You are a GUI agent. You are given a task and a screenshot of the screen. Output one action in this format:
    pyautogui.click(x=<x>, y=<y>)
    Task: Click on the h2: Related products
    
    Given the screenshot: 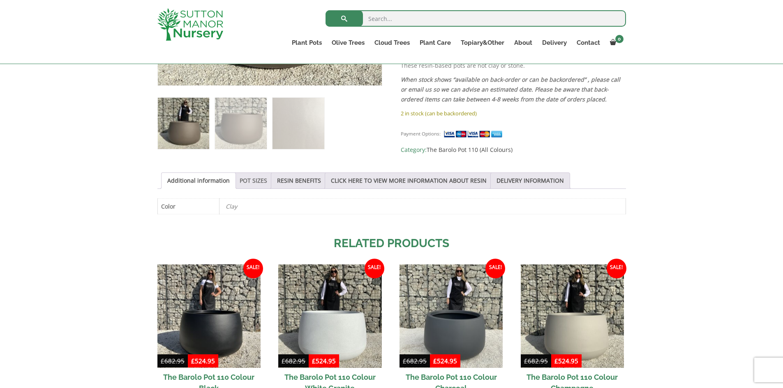 What is the action you would take?
    pyautogui.click(x=392, y=244)
    